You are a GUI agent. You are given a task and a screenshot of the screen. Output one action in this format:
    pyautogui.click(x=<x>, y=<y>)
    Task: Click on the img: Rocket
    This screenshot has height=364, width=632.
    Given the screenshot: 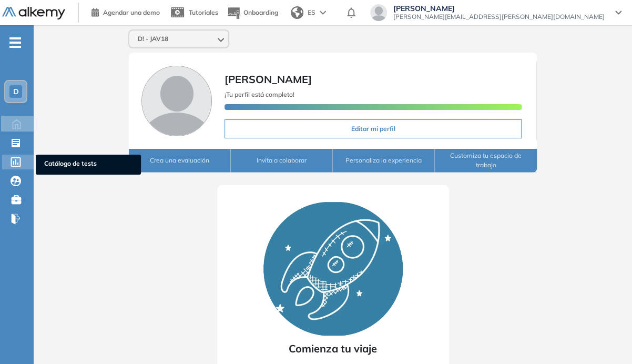 What is the action you would take?
    pyautogui.click(x=333, y=269)
    